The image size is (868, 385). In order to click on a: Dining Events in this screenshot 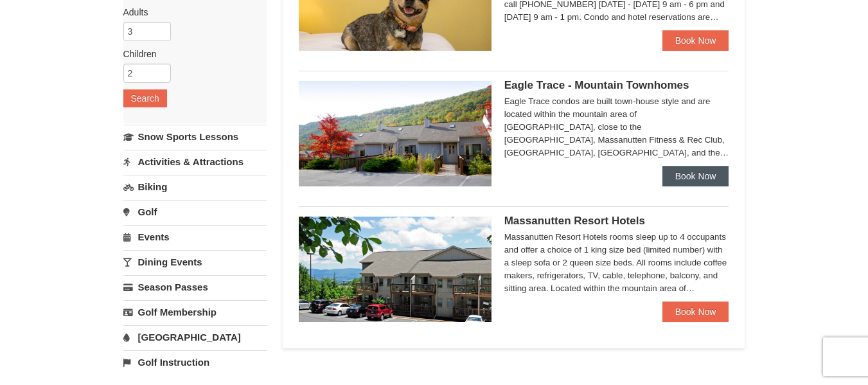, I will do `click(194, 261)`.